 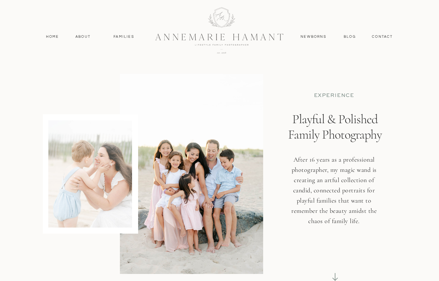 What do you see at coordinates (350, 37) in the screenshot?
I see `a: Blog` at bounding box center [350, 37].